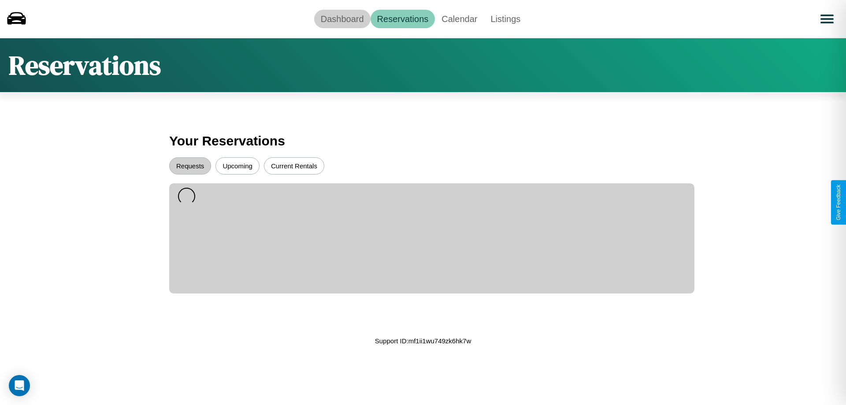  I want to click on button: Upcoming, so click(238, 166).